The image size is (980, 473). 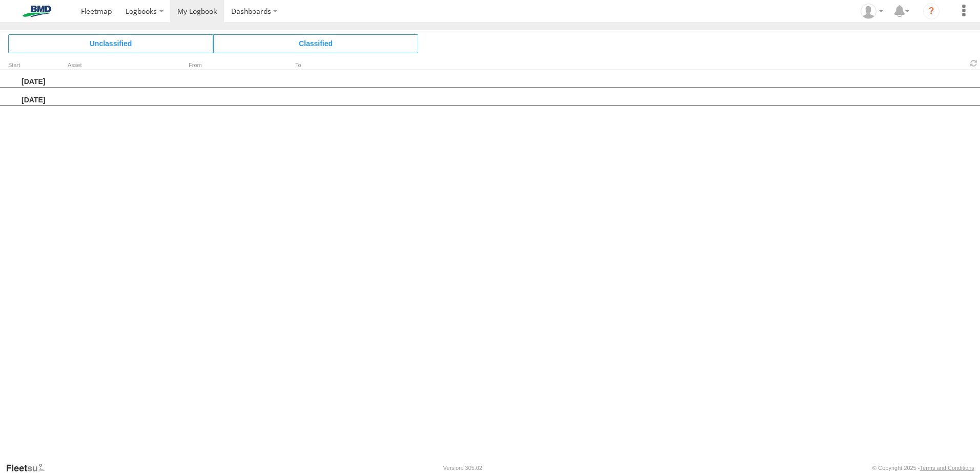 What do you see at coordinates (974, 63) in the screenshot?
I see `span: Refresh` at bounding box center [974, 63].